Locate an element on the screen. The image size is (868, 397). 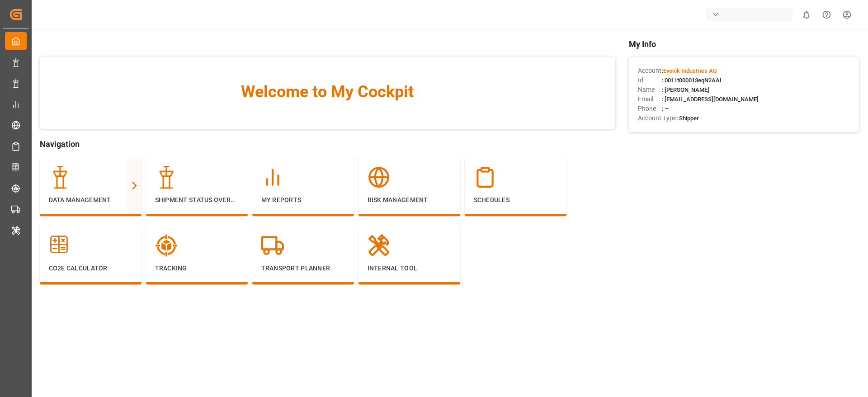
p: My Reports is located at coordinates (303, 200).